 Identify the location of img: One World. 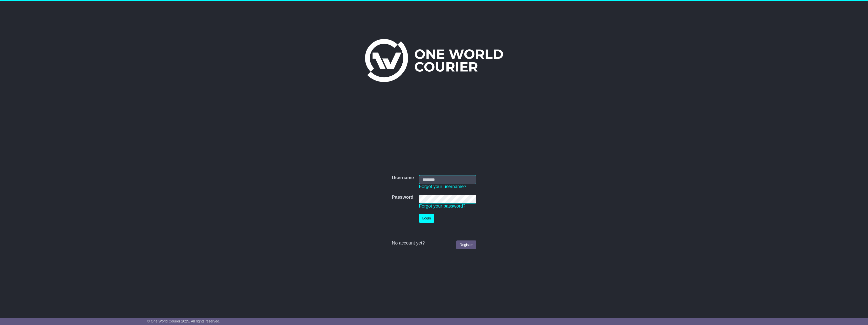
(434, 61).